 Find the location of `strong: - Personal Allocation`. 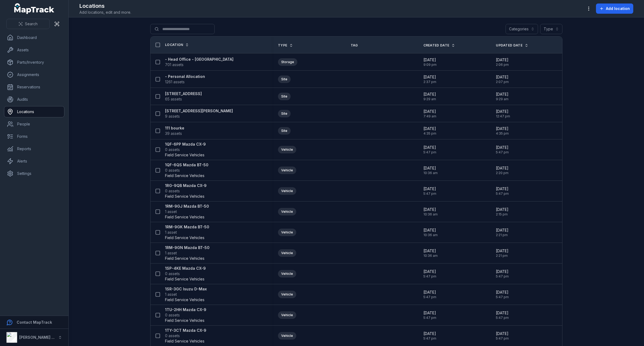

strong: - Personal Allocation is located at coordinates (185, 77).